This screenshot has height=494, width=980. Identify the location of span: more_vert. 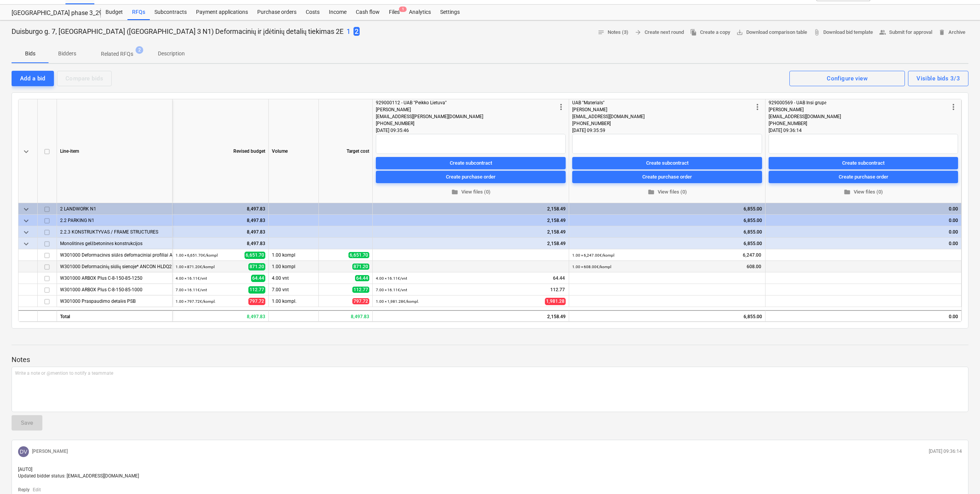
(953, 107).